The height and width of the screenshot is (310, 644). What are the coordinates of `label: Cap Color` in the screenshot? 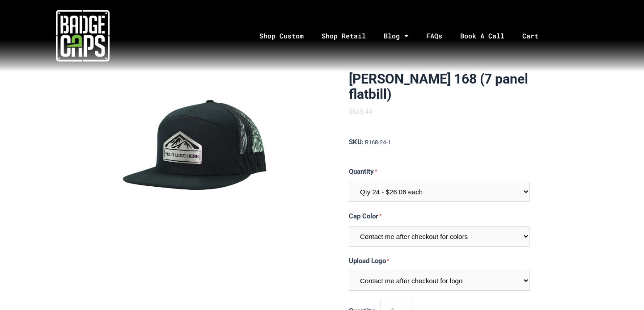 It's located at (439, 216).